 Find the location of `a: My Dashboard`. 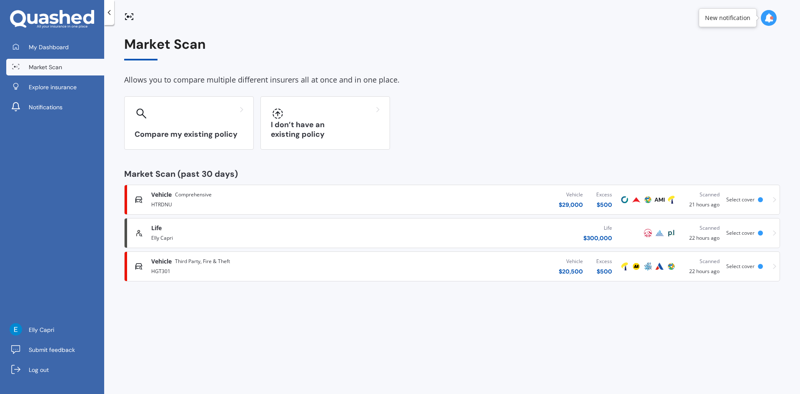

a: My Dashboard is located at coordinates (55, 47).